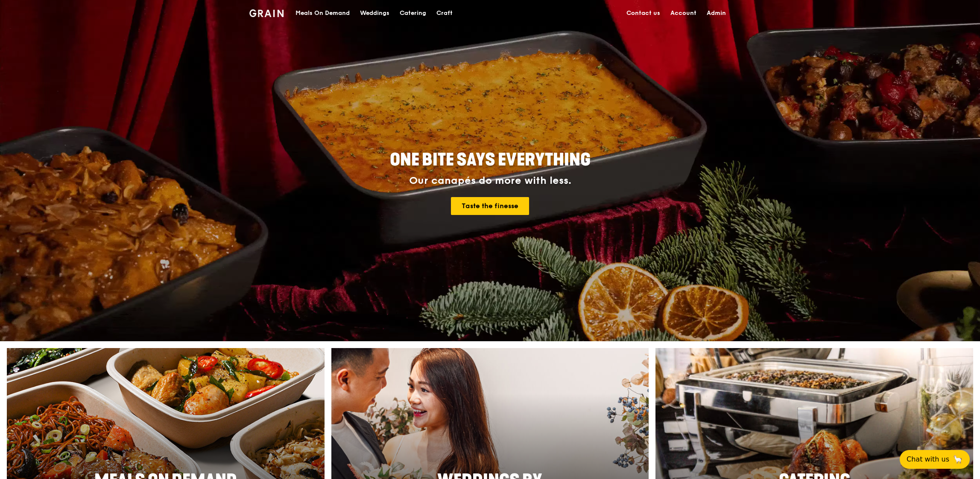 The height and width of the screenshot is (479, 980). I want to click on a: Weddings, so click(375, 13).